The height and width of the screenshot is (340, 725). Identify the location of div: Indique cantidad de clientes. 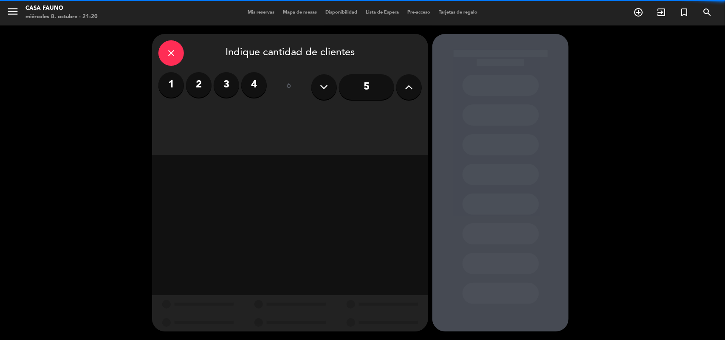
(290, 53).